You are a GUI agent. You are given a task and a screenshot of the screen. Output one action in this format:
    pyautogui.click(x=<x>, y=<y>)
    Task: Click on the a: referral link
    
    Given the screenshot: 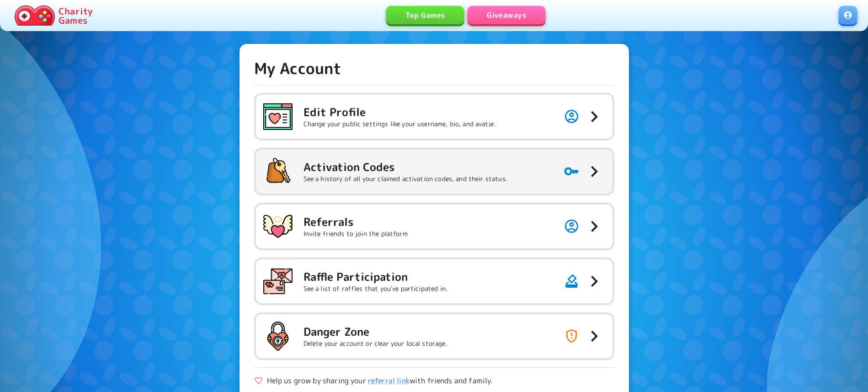 What is the action you would take?
    pyautogui.click(x=389, y=381)
    